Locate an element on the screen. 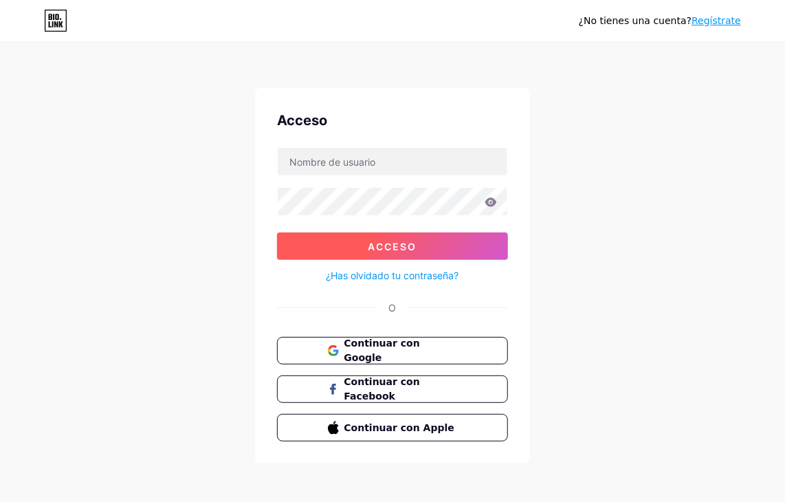  a: Continuar con Apple is located at coordinates (392, 427).